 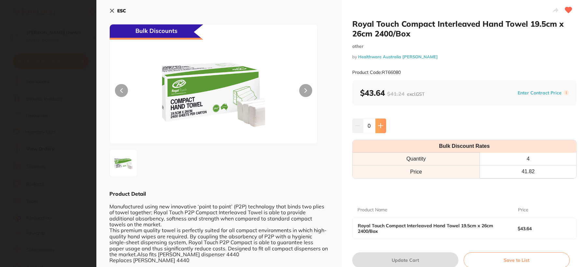 I want to click on small: by, so click(x=465, y=57).